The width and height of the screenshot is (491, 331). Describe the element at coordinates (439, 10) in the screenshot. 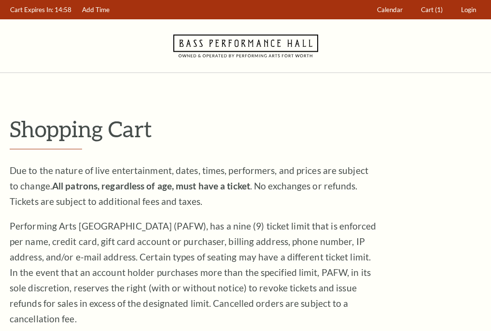

I see `span: (1)` at that location.